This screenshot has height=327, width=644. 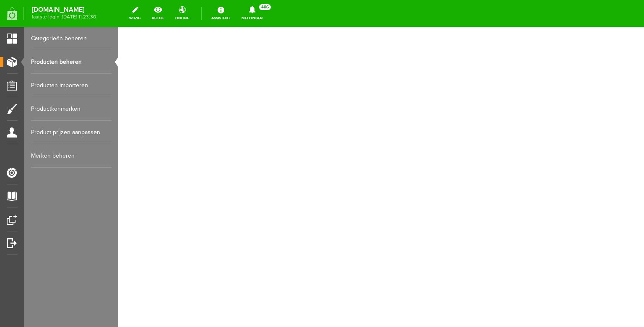 I want to click on a: Producten beheren, so click(x=71, y=62).